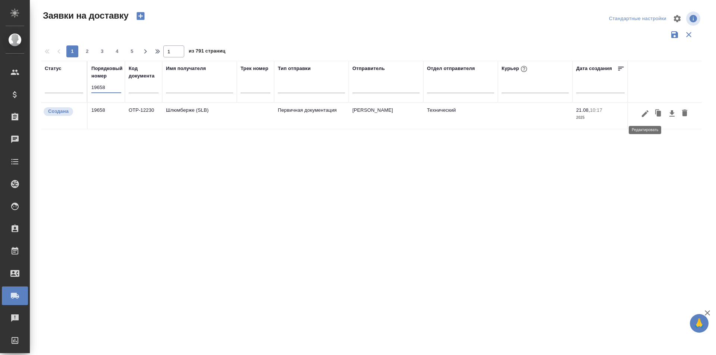  Describe the element at coordinates (85, 16) in the screenshot. I see `span: Заявки на доставку` at that location.